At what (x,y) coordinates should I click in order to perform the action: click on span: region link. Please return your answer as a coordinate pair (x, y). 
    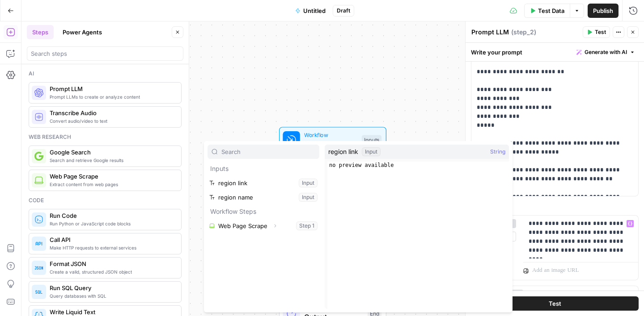
    Looking at the image, I should click on (342, 152).